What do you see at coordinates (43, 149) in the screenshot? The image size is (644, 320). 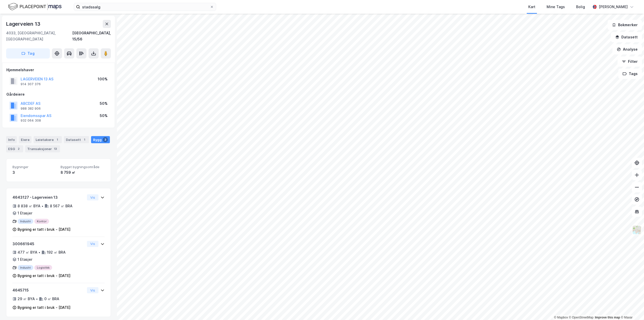 I see `div: Transaksjoner` at bounding box center [43, 149].